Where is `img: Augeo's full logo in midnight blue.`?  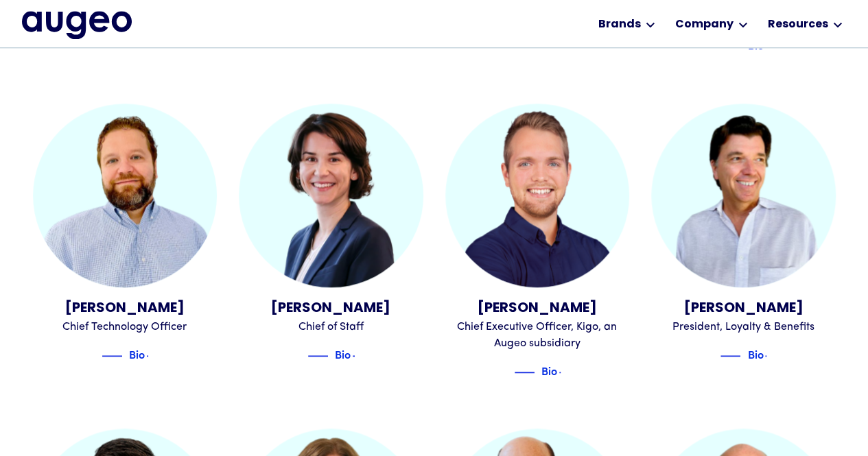
img: Augeo's full logo in midnight blue. is located at coordinates (77, 25).